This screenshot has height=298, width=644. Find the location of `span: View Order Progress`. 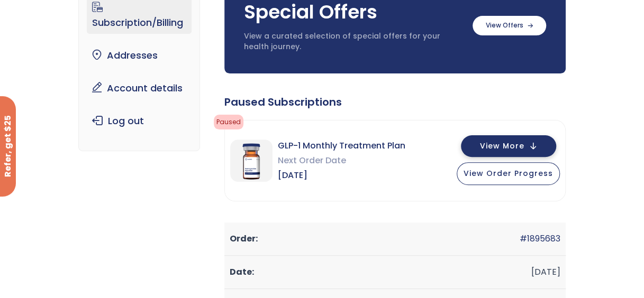

span: View Order Progress is located at coordinates (508, 173).